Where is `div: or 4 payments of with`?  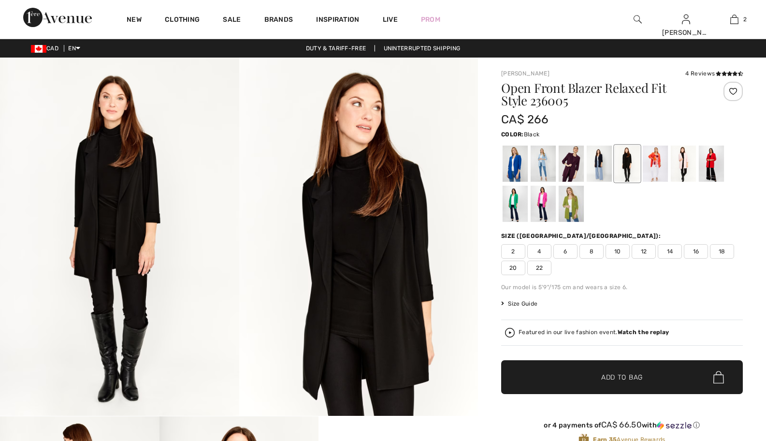 div: or 4 payments of with is located at coordinates (622, 425).